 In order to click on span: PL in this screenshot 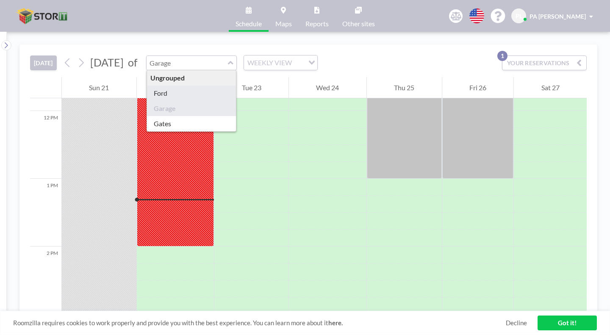, I will do `click(519, 16)`.